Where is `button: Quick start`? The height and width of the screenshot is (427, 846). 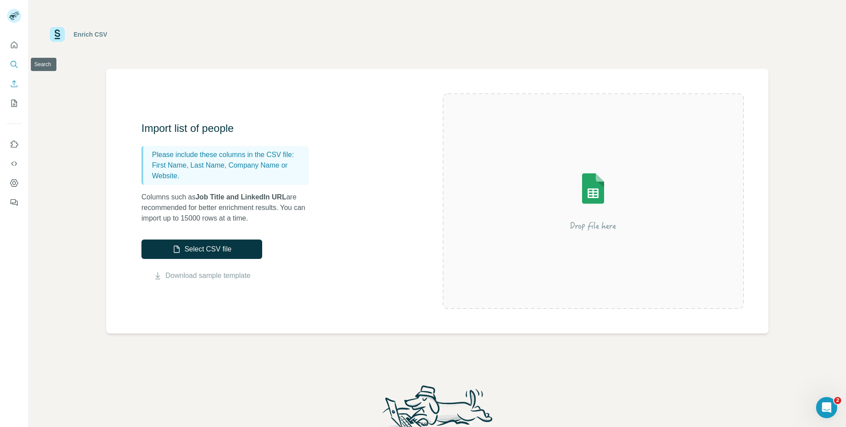 button: Quick start is located at coordinates (14, 45).